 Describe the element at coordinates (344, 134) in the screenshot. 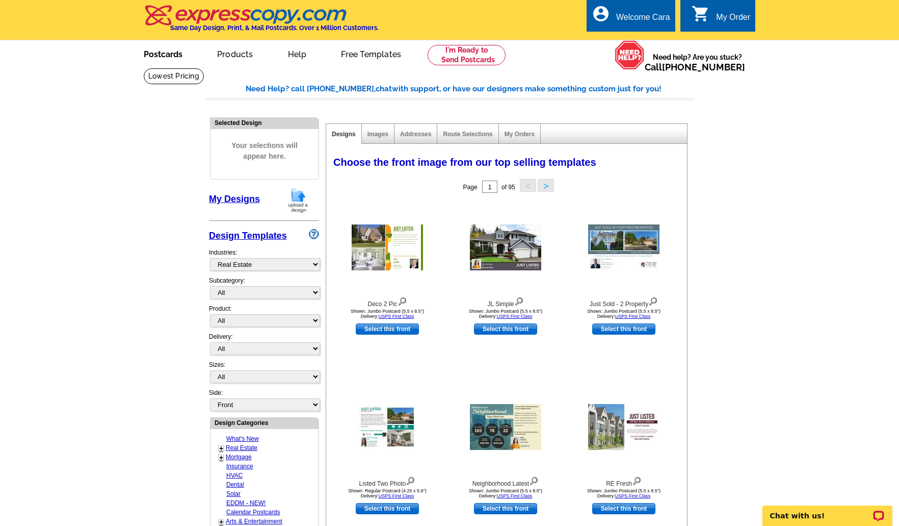

I see `a: Designs` at that location.